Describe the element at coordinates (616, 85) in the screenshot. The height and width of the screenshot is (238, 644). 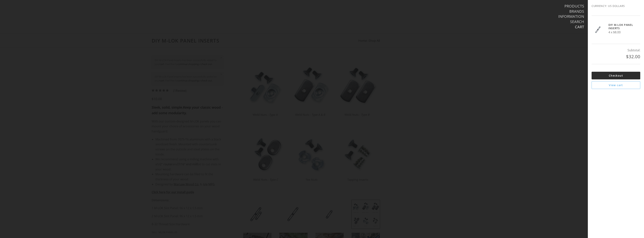
I see `a: View cart` at that location.